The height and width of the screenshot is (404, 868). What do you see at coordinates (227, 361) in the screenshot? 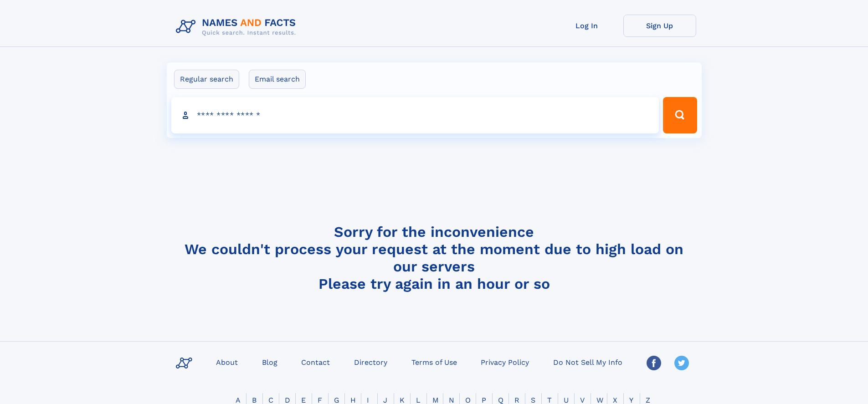
I see `a: About` at bounding box center [227, 361].